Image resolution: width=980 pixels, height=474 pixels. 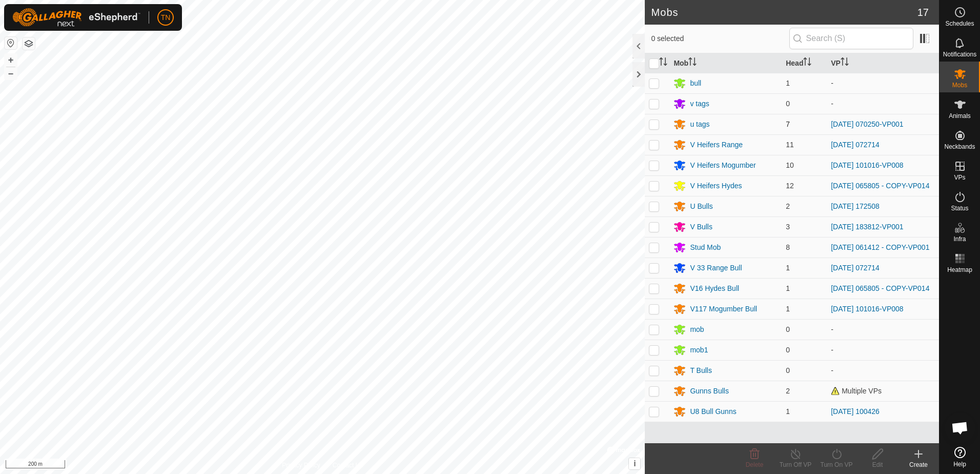 I want to click on button: i, so click(x=635, y=464).